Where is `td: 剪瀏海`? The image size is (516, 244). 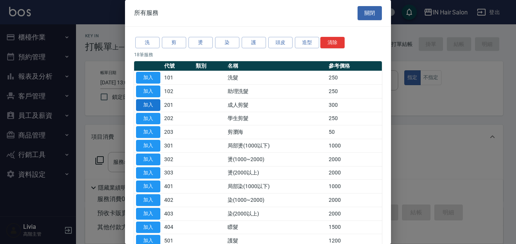
td: 剪瀏海 is located at coordinates (276, 132).